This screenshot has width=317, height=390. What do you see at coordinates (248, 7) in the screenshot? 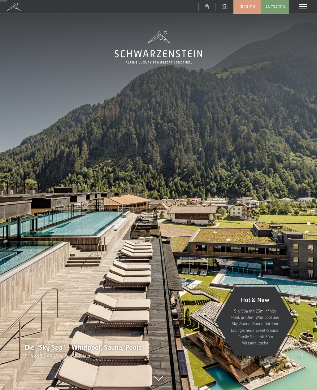
I see `span: Buchen` at bounding box center [248, 7].